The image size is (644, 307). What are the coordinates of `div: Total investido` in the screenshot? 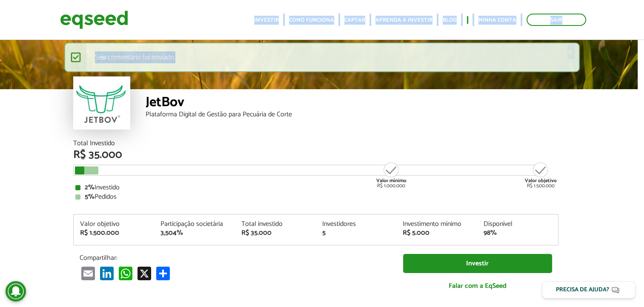 It's located at (275, 224).